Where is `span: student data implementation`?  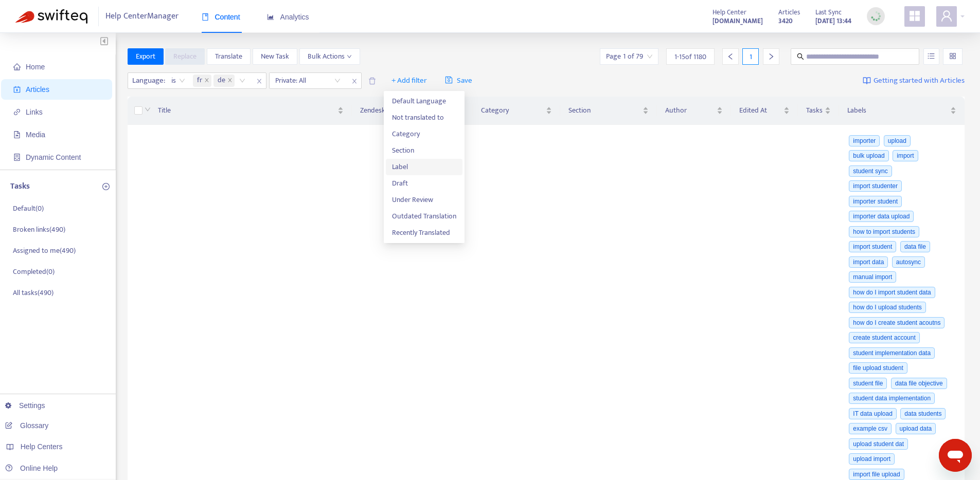
span: student data implementation is located at coordinates (892, 399).